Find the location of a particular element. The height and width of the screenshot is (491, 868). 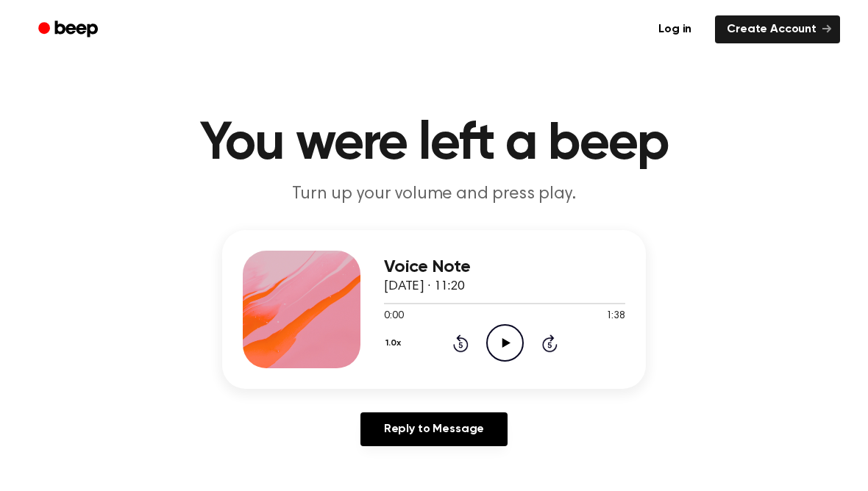

h3: Voice Note is located at coordinates (505, 266).